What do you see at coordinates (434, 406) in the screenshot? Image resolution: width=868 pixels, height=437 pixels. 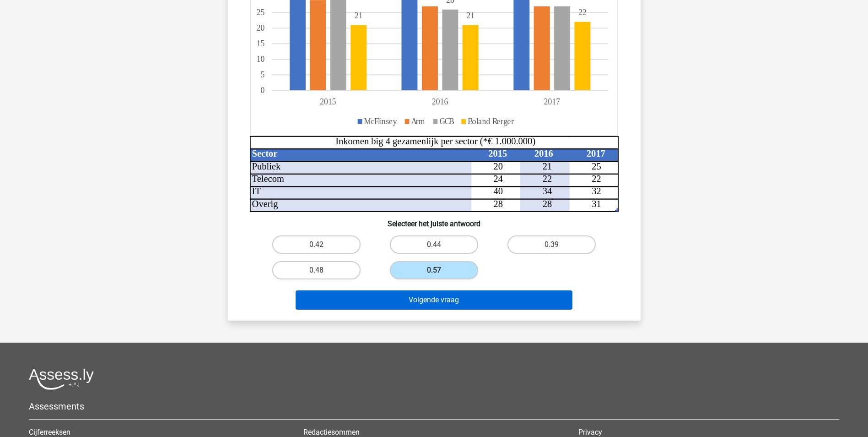 I see `h5: Assessments` at bounding box center [434, 406].